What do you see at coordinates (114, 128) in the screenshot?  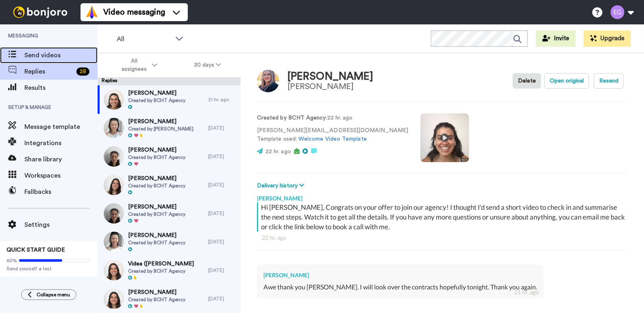 I see `img: 1f9b07b1-6e51-4c0b-9e47-8db4b28a0d8f-thumb.jpg` at bounding box center [114, 128].